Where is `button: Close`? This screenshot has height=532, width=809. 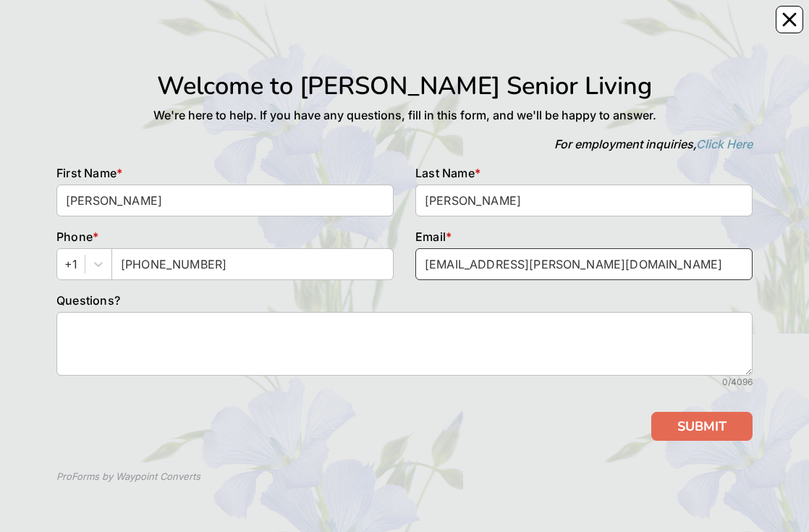
button: Close is located at coordinates (790, 20).